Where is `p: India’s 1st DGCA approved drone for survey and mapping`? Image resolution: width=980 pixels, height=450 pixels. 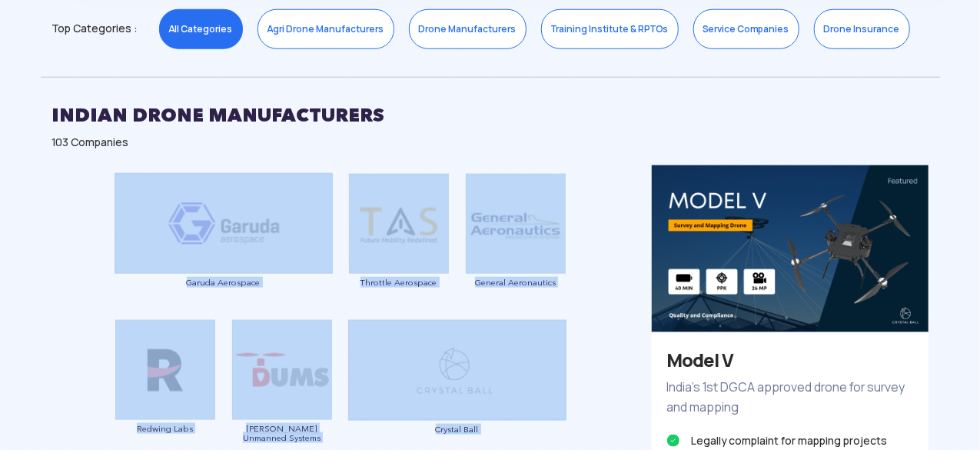 p: India’s 1st DGCA approved drone for survey and mapping is located at coordinates (791, 398).